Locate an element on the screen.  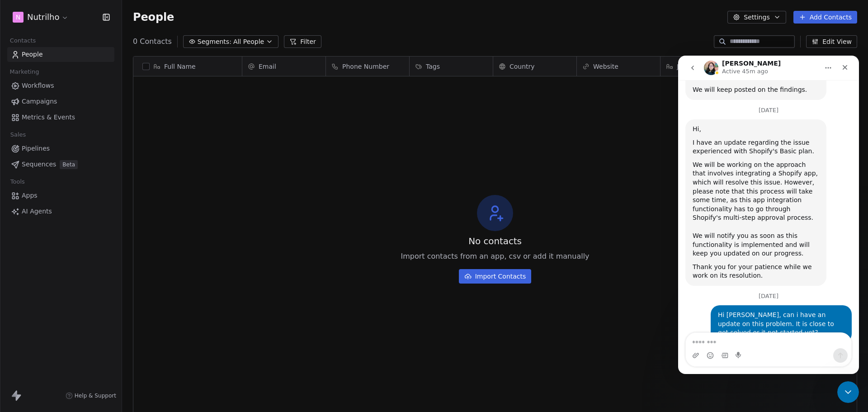
a: Apps is located at coordinates (61, 195).